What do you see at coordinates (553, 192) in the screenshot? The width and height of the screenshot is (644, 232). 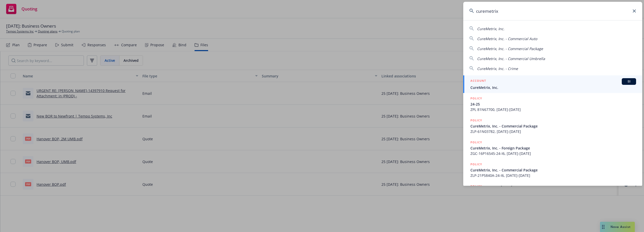 I see `a: POLICY` at bounding box center [553, 192].